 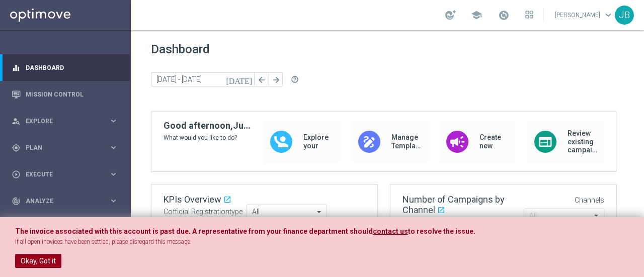 I want to click on span: school, so click(x=476, y=15).